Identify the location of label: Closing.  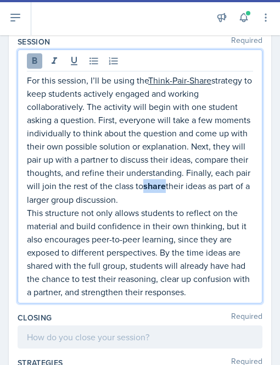
(35, 318).